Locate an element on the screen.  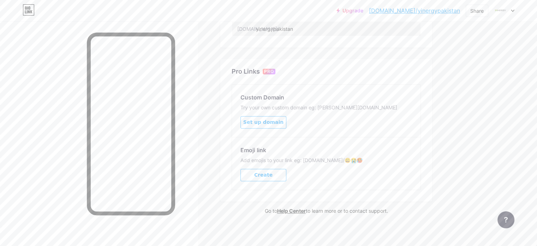
a: Help Center is located at coordinates (292, 210).